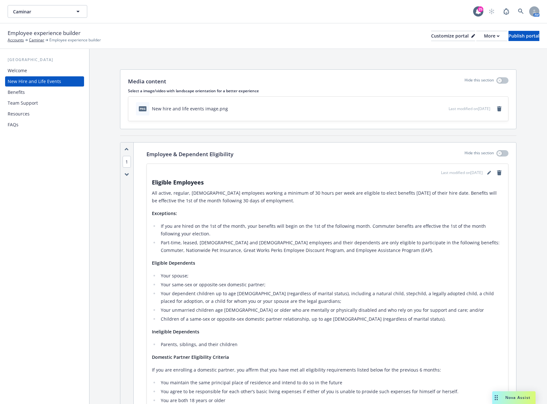 Image resolution: width=547 pixels, height=404 pixels. What do you see at coordinates (178, 182) in the screenshot?
I see `strong: Eligible Employees` at bounding box center [178, 182].